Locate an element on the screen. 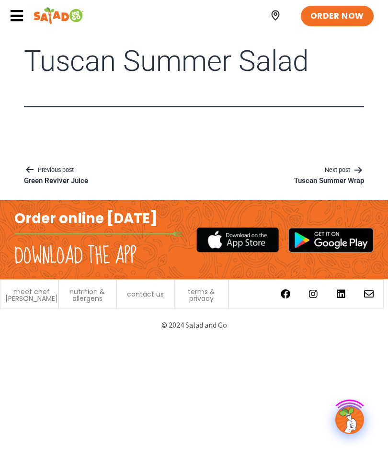 The height and width of the screenshot is (458, 388). a: terms & privacy is located at coordinates (202, 295).